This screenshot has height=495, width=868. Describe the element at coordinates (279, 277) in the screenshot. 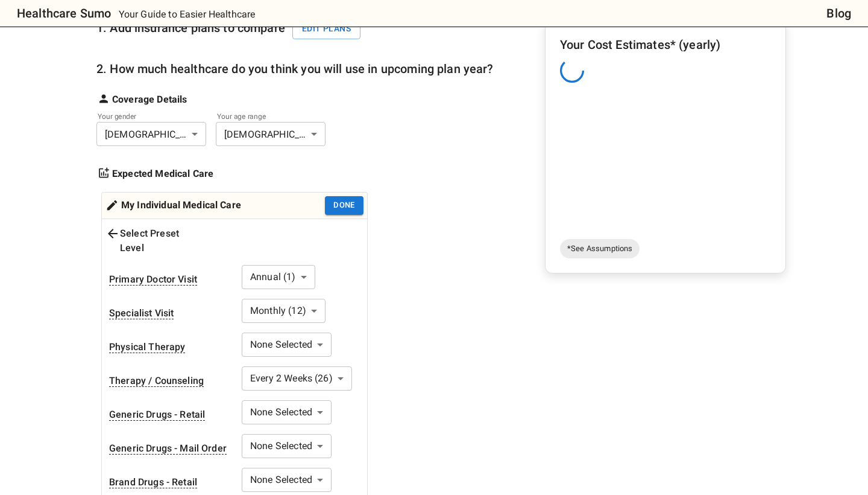

I see `div: Annual (1)` at that location.